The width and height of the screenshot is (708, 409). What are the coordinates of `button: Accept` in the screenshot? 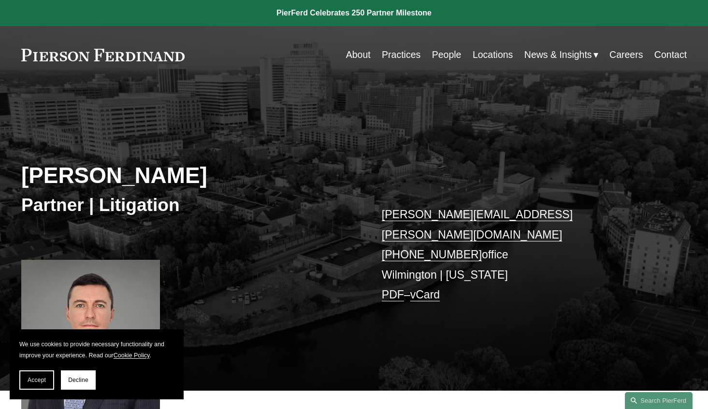 It's located at (37, 380).